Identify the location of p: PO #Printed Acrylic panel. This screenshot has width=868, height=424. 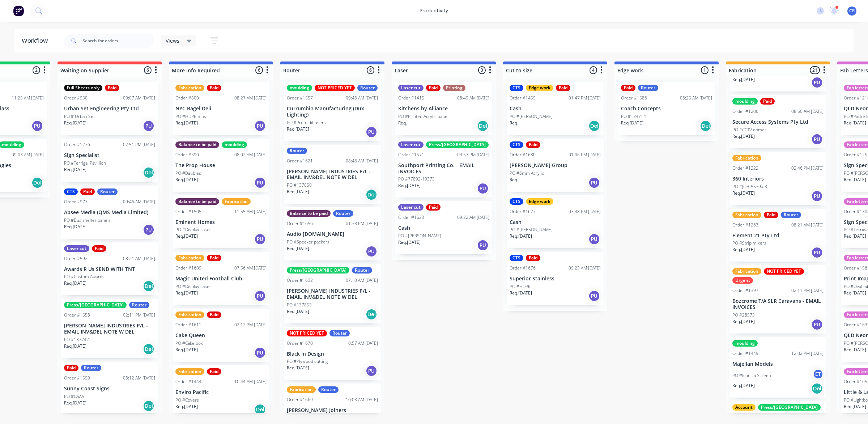
(423, 116).